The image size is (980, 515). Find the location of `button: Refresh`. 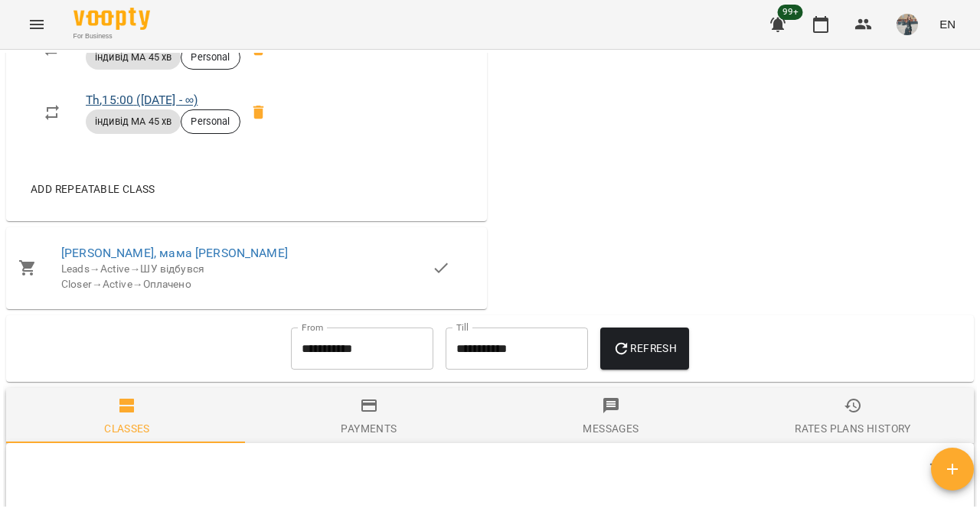

button: Refresh is located at coordinates (645, 349).